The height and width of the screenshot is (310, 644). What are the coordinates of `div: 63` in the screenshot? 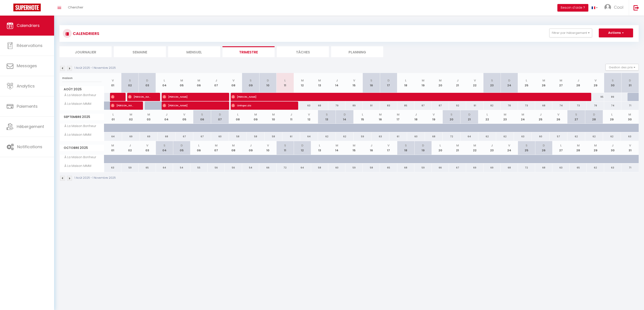 It's located at (113, 167).